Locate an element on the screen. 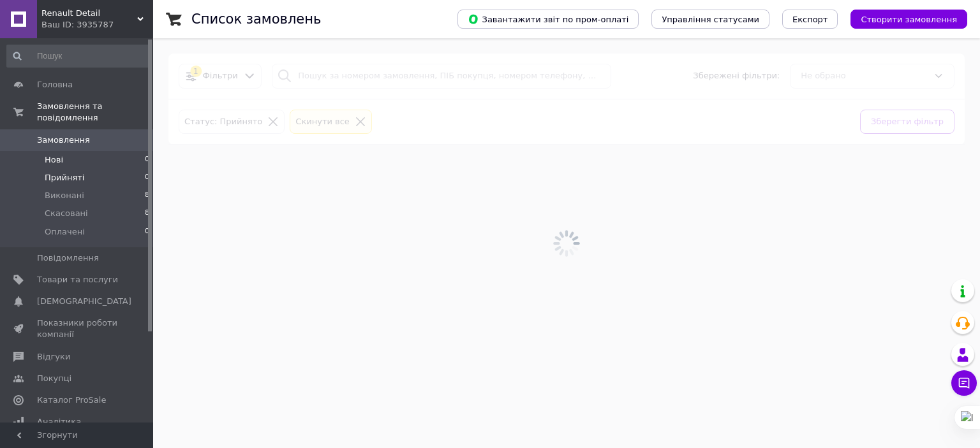  button: Управління статусами is located at coordinates (710, 19).